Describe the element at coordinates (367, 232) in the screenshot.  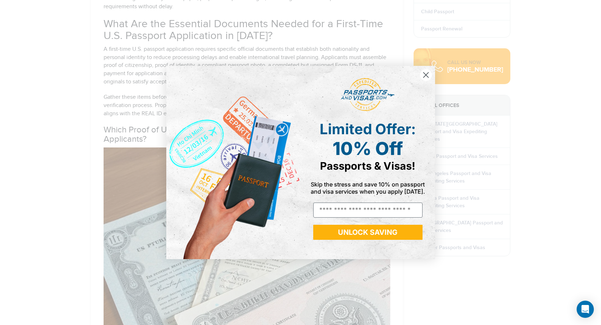
I see `button: UNLOCK SAVING` at that location.